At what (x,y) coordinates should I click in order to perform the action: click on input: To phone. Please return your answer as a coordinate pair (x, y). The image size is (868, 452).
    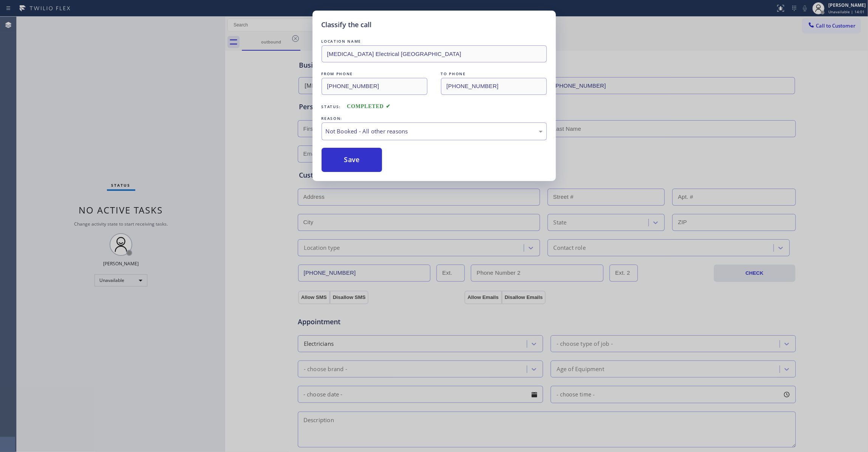
    Looking at the image, I should click on (494, 86).